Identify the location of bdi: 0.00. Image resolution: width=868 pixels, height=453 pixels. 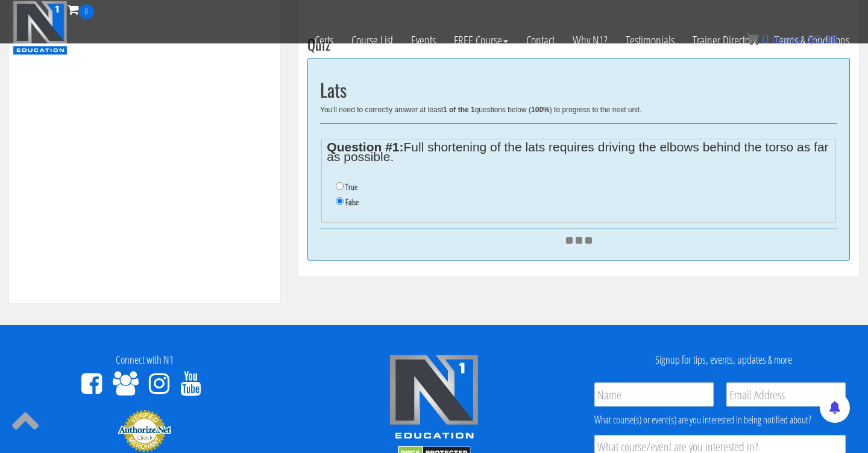
(822, 39).